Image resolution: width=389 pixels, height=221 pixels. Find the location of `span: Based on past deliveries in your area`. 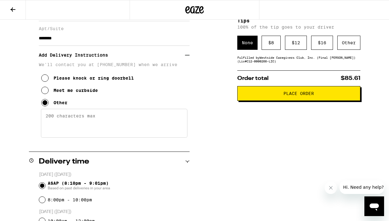

span: Based on past deliveries in your area is located at coordinates (79, 188).